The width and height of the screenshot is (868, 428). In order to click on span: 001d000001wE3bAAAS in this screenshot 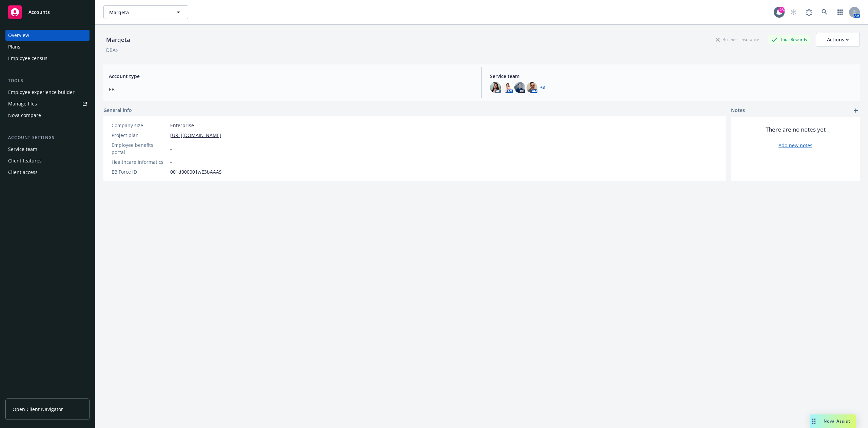, I will do `click(196, 171)`.